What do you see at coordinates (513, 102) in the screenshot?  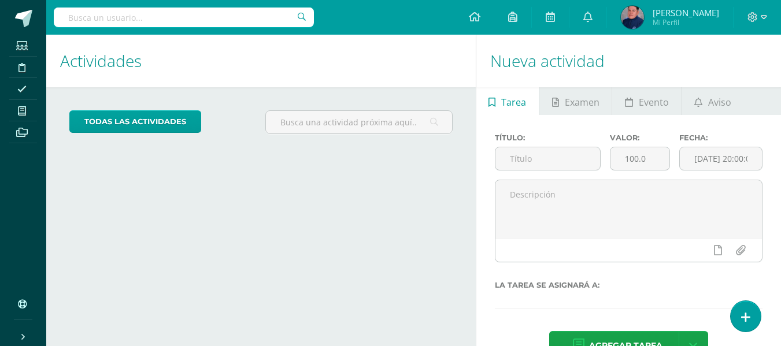 I see `span: Tarea` at bounding box center [513, 102].